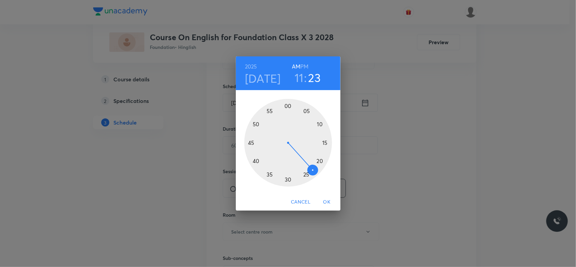 Image resolution: width=576 pixels, height=267 pixels. Describe the element at coordinates (327, 202) in the screenshot. I see `span: OK` at that location.